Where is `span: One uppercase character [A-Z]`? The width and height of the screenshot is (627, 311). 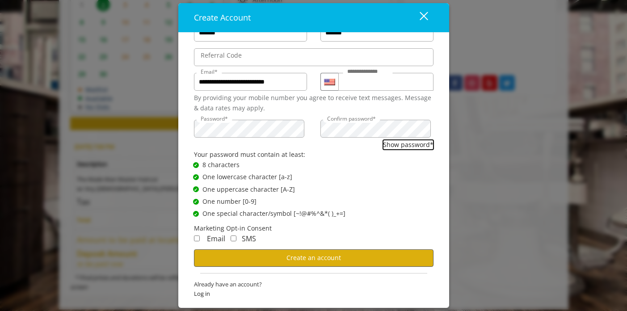 span: One uppercase character [A-Z] is located at coordinates (249, 190).